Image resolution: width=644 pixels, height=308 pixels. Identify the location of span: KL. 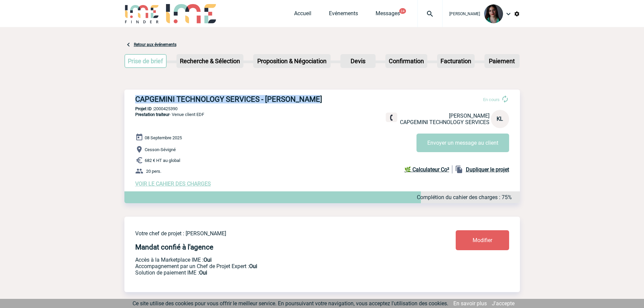
(500, 119).